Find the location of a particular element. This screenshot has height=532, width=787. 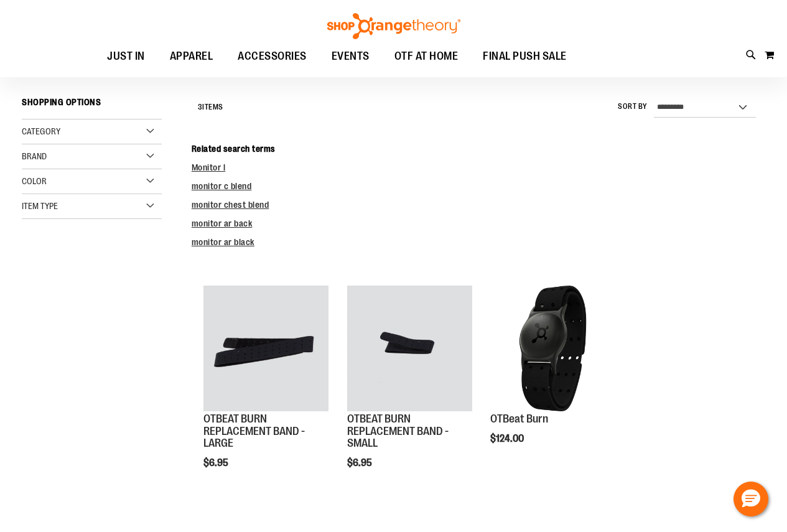

strong: Shopping Options is located at coordinates (92, 105).